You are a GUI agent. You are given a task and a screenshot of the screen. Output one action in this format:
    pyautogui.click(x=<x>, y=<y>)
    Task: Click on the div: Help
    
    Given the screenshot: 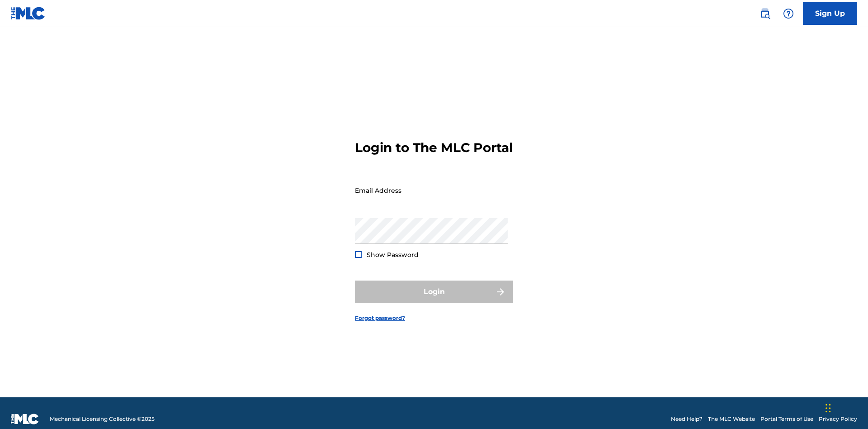 What is the action you would take?
    pyautogui.click(x=789, y=13)
    